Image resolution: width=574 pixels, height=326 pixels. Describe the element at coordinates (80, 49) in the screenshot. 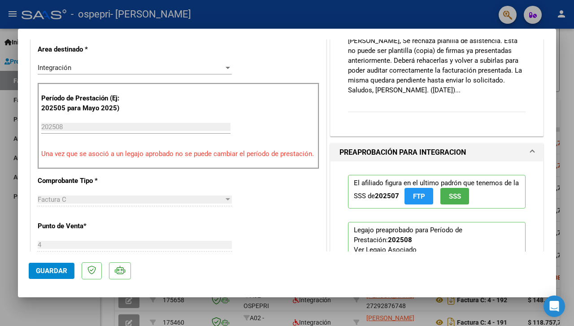

I see `p: Area destinado *` at that location.